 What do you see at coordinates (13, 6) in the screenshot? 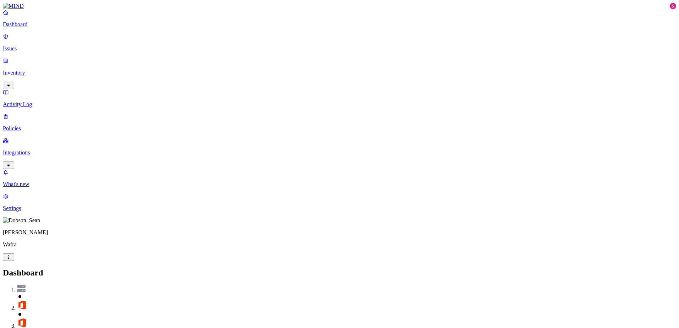
I see `img: MIND` at bounding box center [13, 6].